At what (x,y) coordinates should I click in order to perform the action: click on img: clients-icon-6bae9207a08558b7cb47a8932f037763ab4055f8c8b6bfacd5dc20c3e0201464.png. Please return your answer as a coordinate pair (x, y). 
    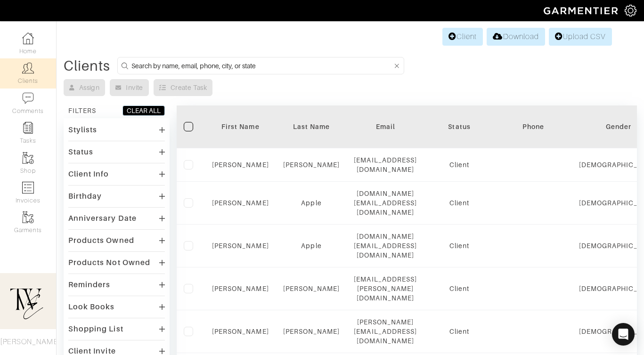
    Looking at the image, I should click on (28, 68).